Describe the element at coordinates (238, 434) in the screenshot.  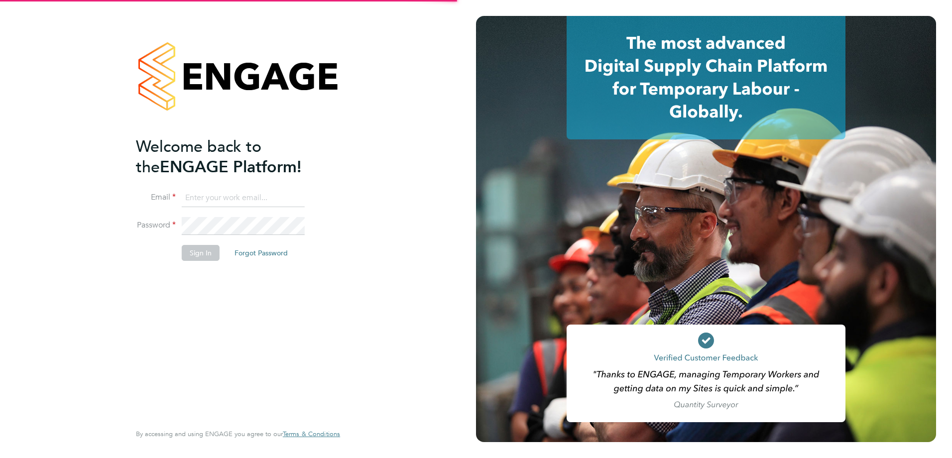
I see `span: By accessing and using ENGAGE you agree to our` at that location.